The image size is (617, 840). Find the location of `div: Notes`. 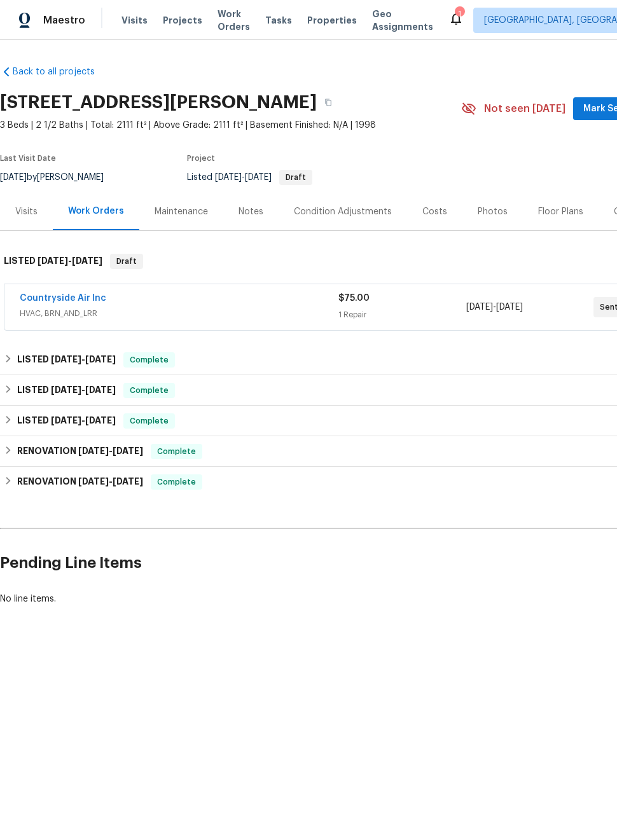

div: Notes is located at coordinates (251, 212).